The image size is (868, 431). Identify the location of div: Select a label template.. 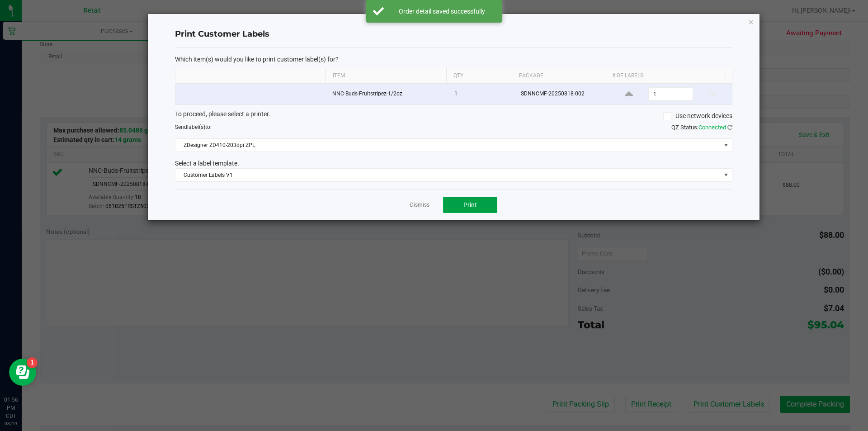
(454, 163).